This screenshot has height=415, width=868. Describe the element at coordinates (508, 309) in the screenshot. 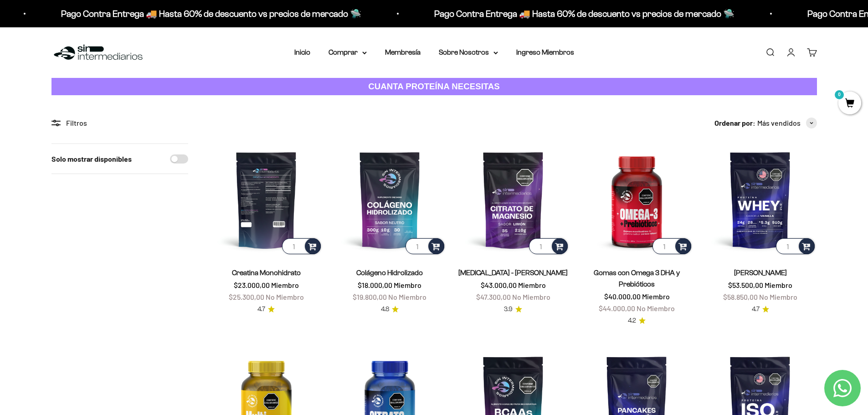

I see `span: 3.9` at that location.